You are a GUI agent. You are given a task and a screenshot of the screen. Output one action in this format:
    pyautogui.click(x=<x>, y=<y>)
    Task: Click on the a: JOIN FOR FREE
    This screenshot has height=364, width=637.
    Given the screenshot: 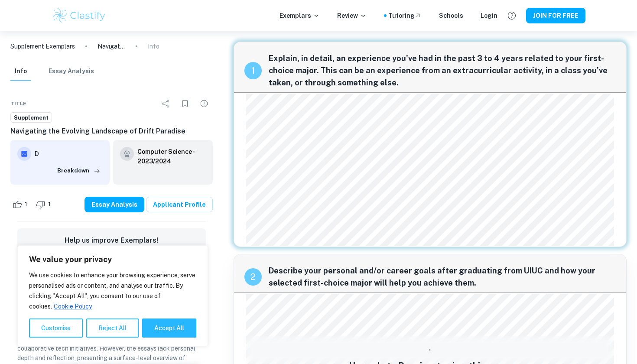 What is the action you would take?
    pyautogui.click(x=556, y=16)
    